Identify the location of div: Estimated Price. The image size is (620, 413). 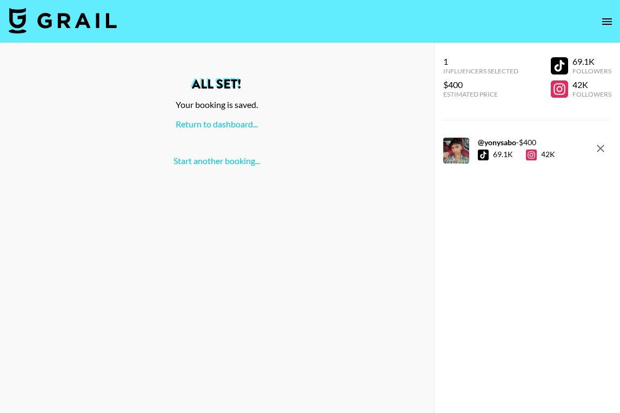
(480, 94).